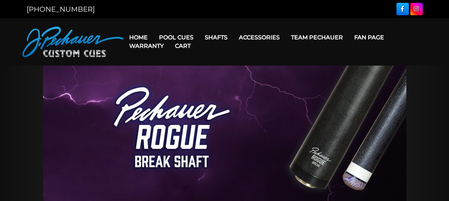 This screenshot has height=201, width=449. I want to click on a: Pool Cues, so click(176, 37).